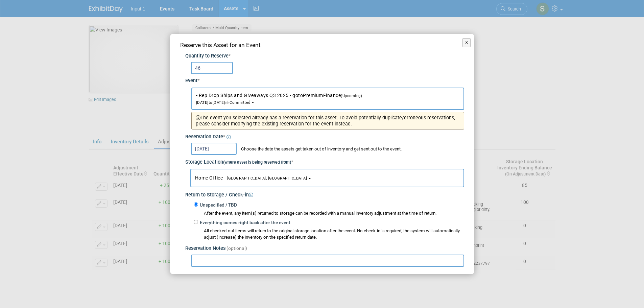 The image size is (644, 308). What do you see at coordinates (251, 178) in the screenshot?
I see `span: Home Office` at bounding box center [251, 178].